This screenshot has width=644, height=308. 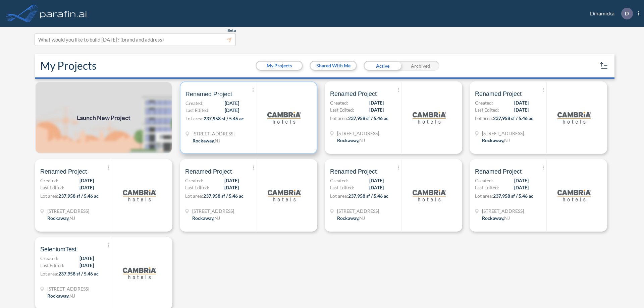 What do you see at coordinates (104, 118) in the screenshot?
I see `img: add` at bounding box center [104, 118].